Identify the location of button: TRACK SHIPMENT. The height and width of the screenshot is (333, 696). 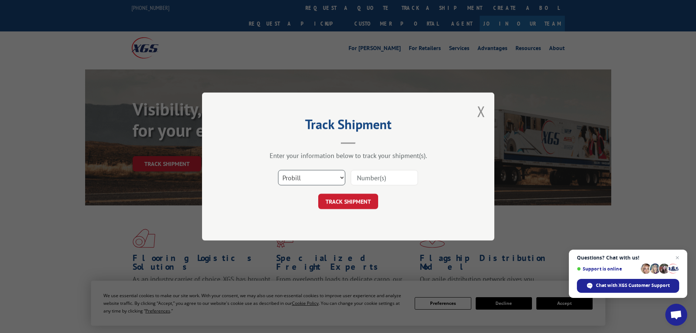
(348, 201).